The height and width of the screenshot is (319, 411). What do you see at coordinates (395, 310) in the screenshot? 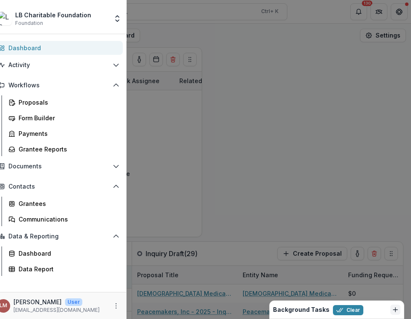
I see `button: Dismiss` at bounding box center [395, 310].